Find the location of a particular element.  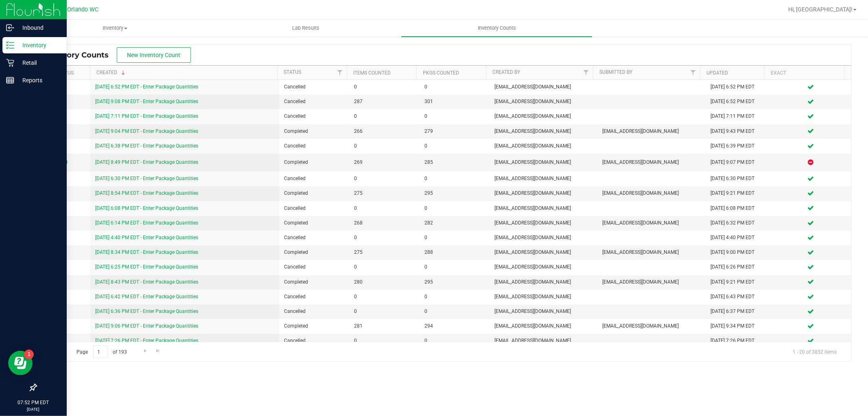

a: Status is located at coordinates (293, 72).